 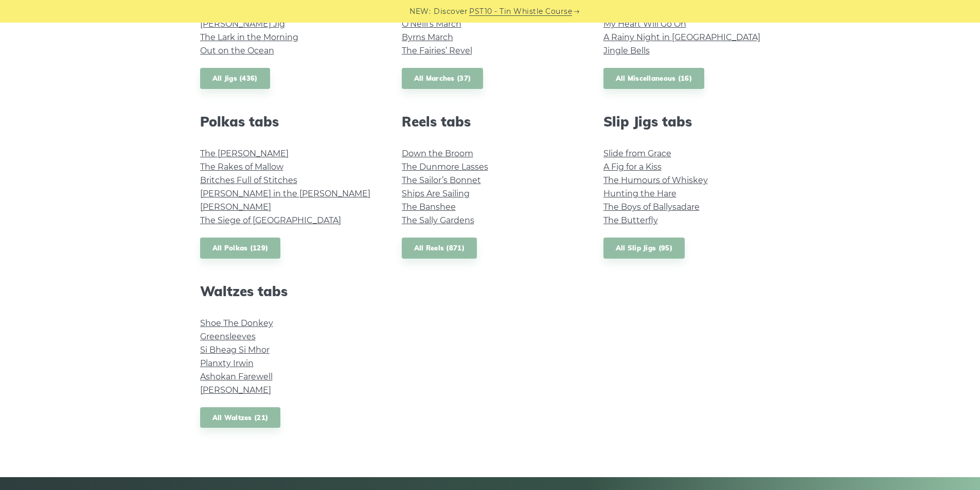 I want to click on span: NEW:, so click(x=420, y=11).